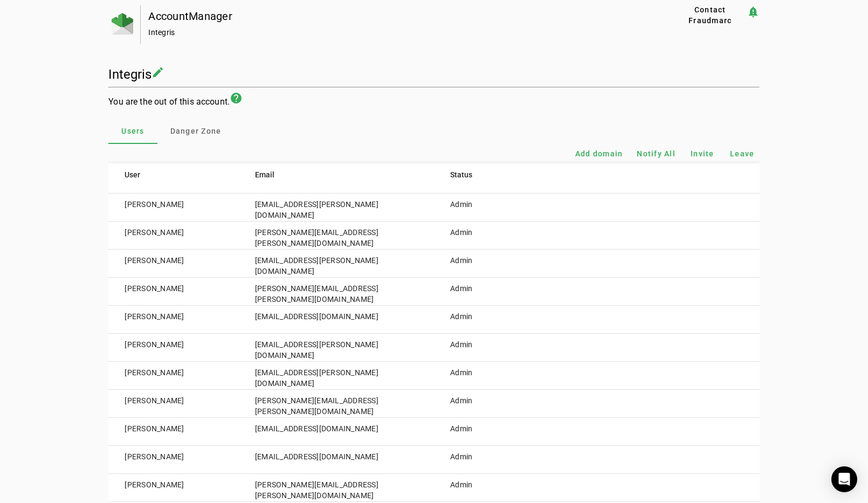 This screenshot has width=868, height=503. What do you see at coordinates (394, 16) in the screenshot?
I see `div: AccountManager` at bounding box center [394, 16].